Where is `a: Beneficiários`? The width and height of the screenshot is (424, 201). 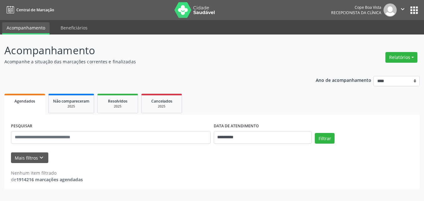
a: Beneficiários is located at coordinates (74, 28).